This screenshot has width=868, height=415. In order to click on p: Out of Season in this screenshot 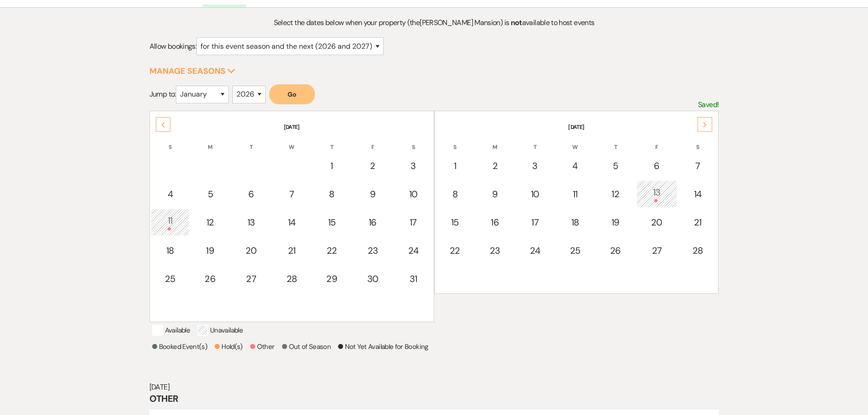, I will do `click(306, 347)`.